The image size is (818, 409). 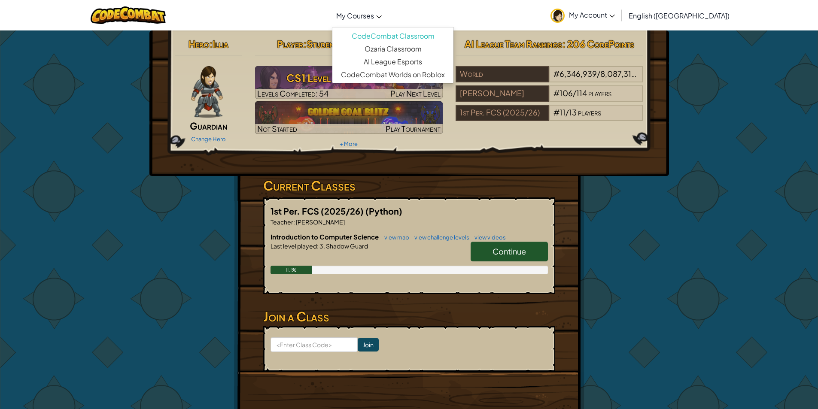 What do you see at coordinates (618, 73) in the screenshot?
I see `span: 8,087,316` at bounding box center [618, 73].